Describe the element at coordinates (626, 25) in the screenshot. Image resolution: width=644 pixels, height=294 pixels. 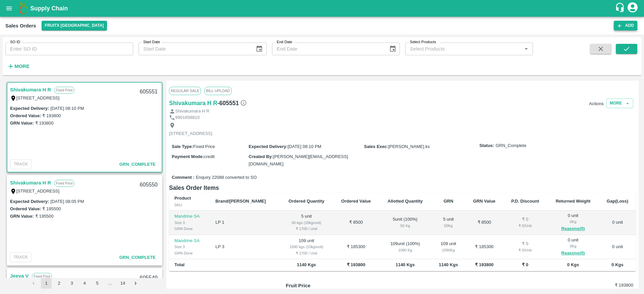
I see `button: Add` at that location.